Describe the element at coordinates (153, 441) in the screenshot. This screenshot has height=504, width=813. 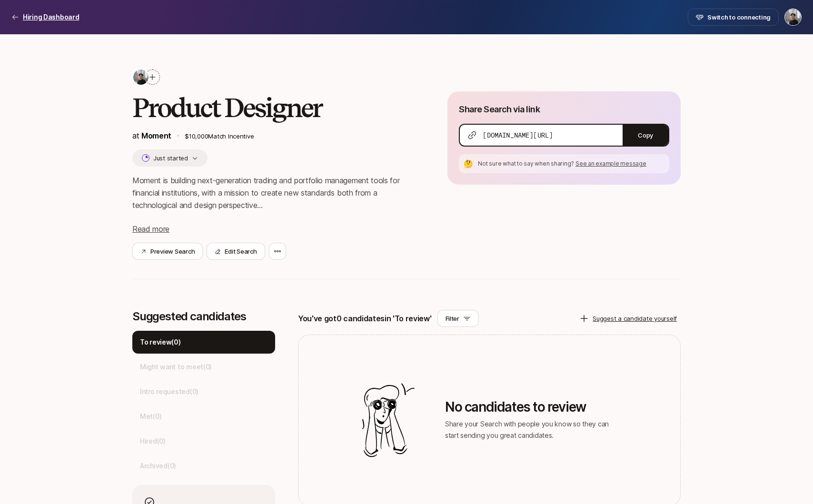
I see `p: Hired ( 0 )` at that location.